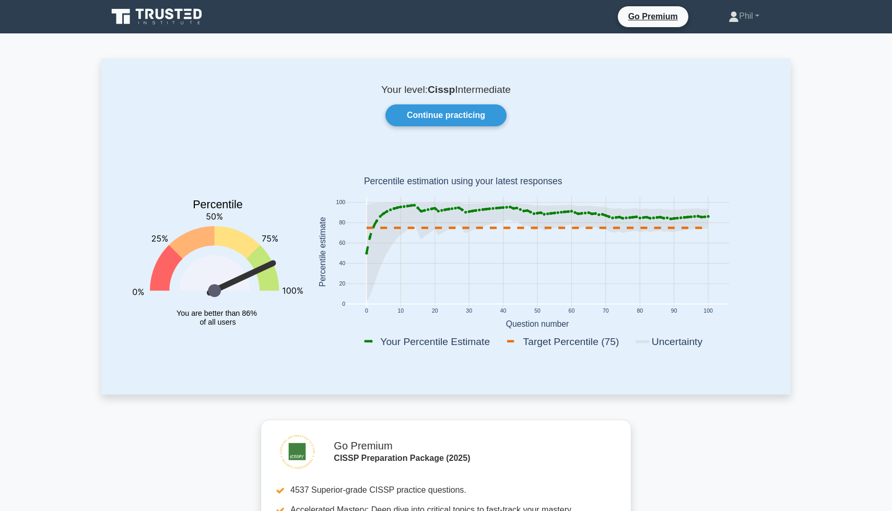 The height and width of the screenshot is (511, 892). Describe the element at coordinates (463, 182) in the screenshot. I see `text: Percentile estimation using your latest responses` at that location.